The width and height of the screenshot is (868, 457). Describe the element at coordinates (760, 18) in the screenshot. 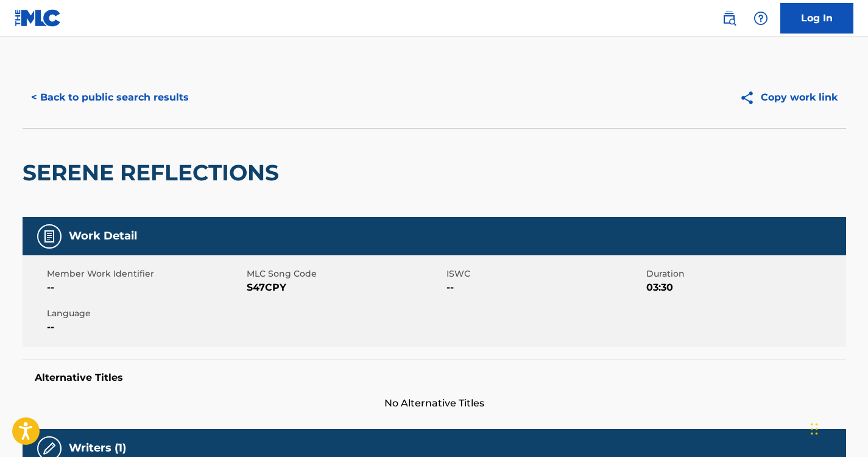

I see `div: Help` at that location.